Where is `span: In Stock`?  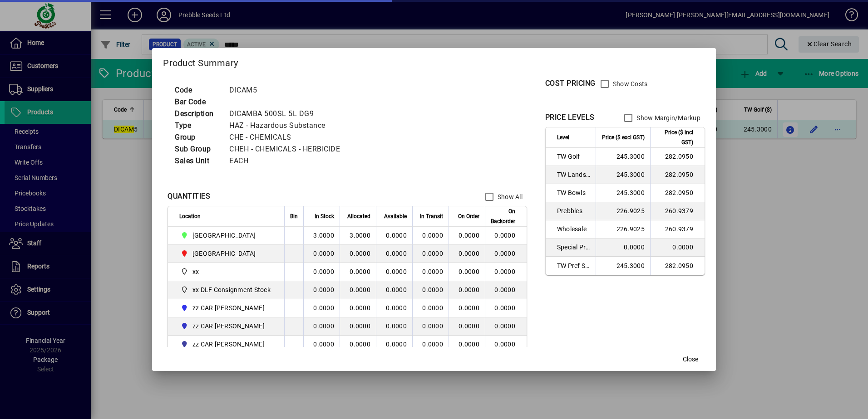
span: In Stock is located at coordinates (324, 216).